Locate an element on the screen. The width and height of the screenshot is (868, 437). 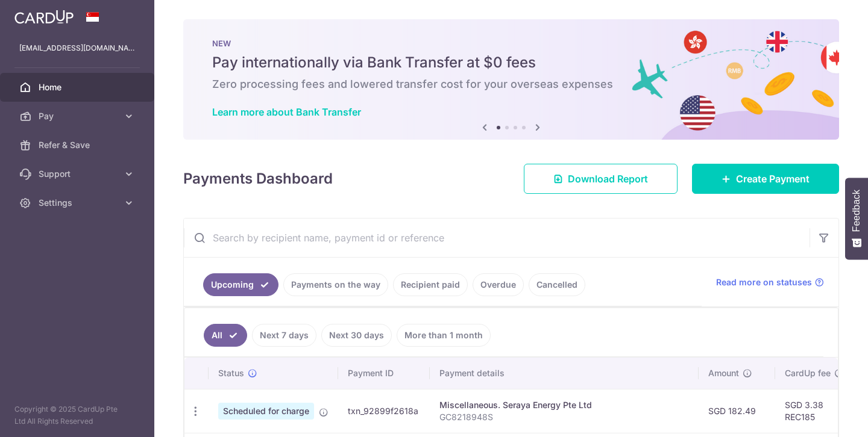
td: SGD 3.38 REC185 is located at coordinates (814, 411).